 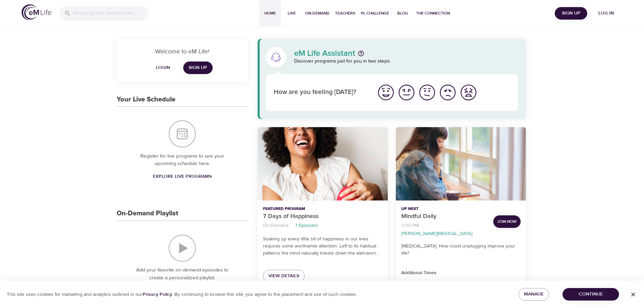 What do you see at coordinates (590, 294) in the screenshot?
I see `span: Continue` at bounding box center [590, 294].